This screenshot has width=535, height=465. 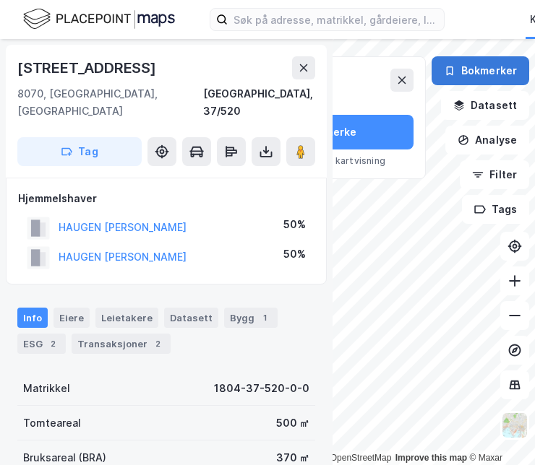 What do you see at coordinates (126, 318) in the screenshot?
I see `div: Leietakere` at bounding box center [126, 318].